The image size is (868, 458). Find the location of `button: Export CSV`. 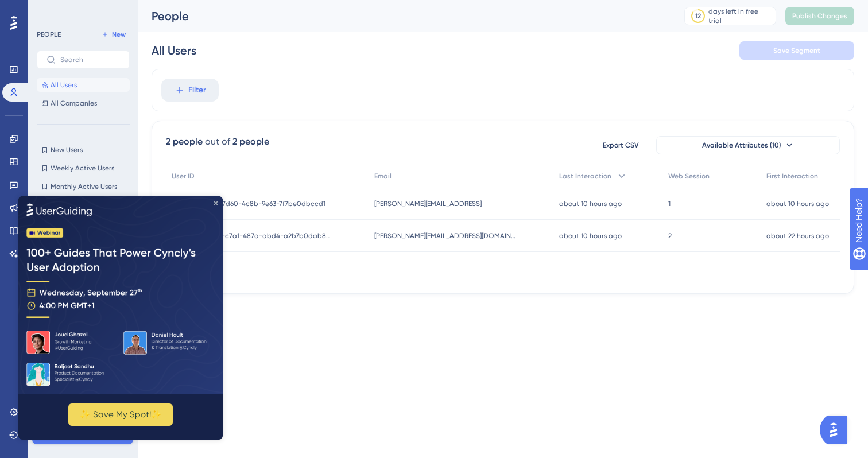

button: Export CSV is located at coordinates (621, 146).